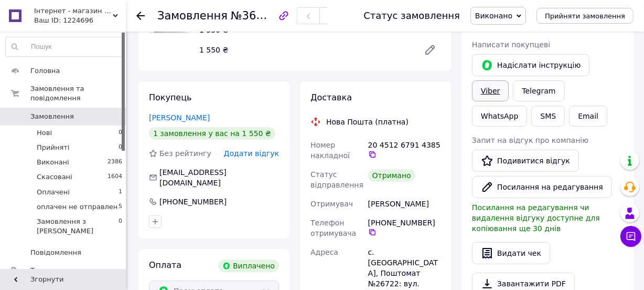 This screenshot has width=644, height=290. Describe the element at coordinates (331, 97) in the screenshot. I see `span: Доставка` at that location.